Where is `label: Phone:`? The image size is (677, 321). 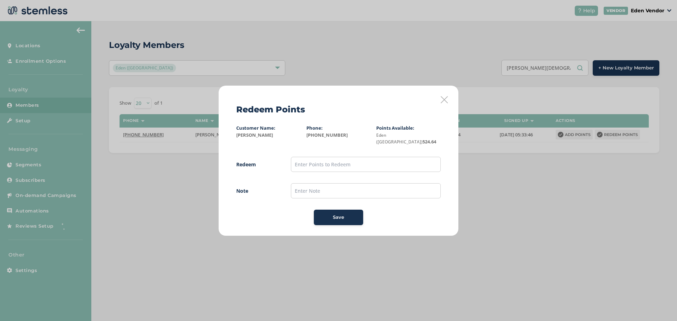
label: Phone: is located at coordinates (314, 128).